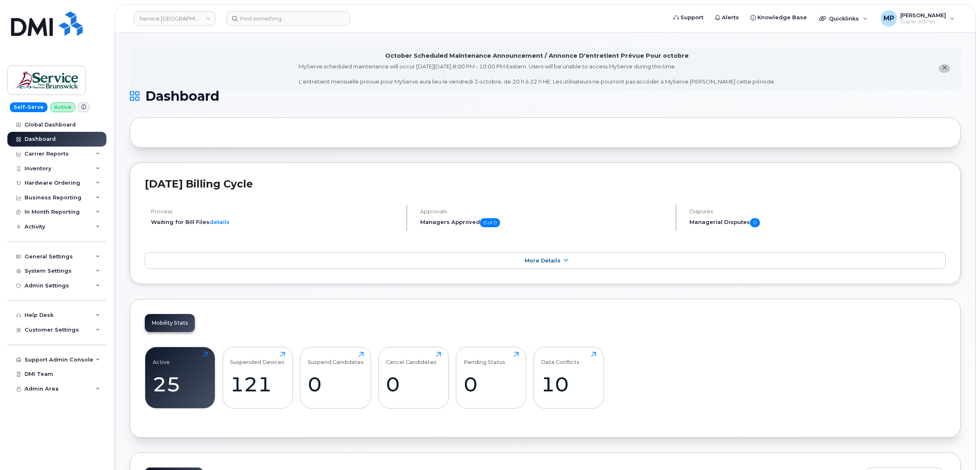 Image resolution: width=980 pixels, height=470 pixels. I want to click on a: Suspended Devices121, so click(257, 378).